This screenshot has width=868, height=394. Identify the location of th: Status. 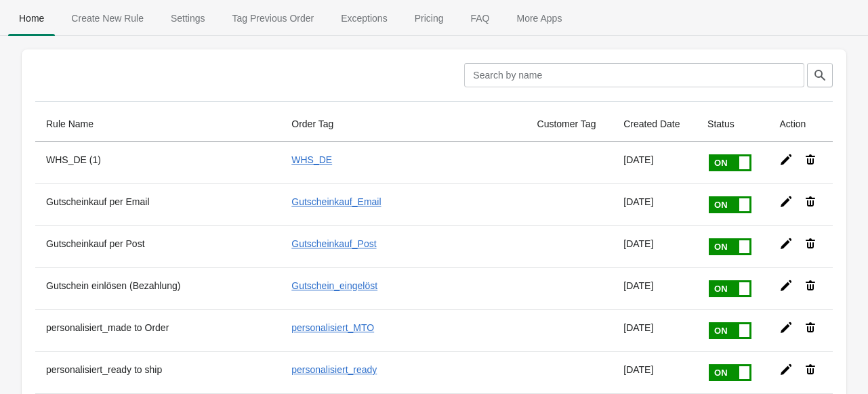
(732, 124).